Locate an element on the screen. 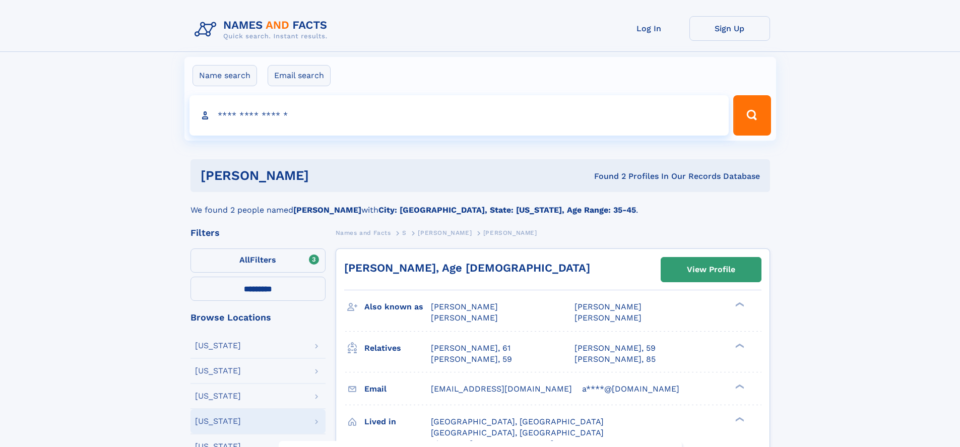 The image size is (960, 447). a: View Profile is located at coordinates (711, 270).